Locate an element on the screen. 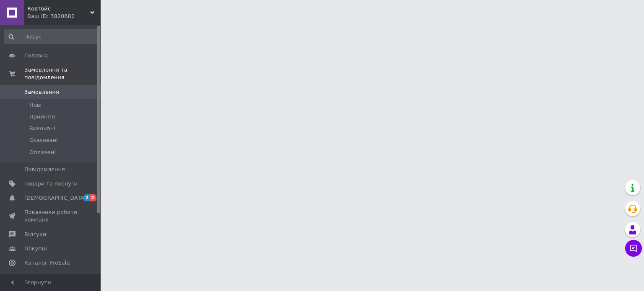 The image size is (644, 291). span: Товари та послуги is located at coordinates (51, 184).